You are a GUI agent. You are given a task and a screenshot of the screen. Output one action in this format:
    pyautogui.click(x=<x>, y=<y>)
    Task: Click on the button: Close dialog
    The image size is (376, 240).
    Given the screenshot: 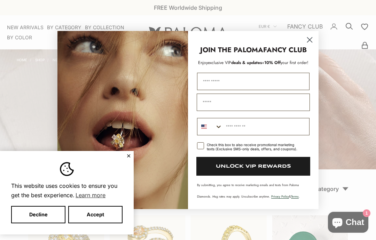 What is the action you would take?
    pyautogui.click(x=310, y=40)
    